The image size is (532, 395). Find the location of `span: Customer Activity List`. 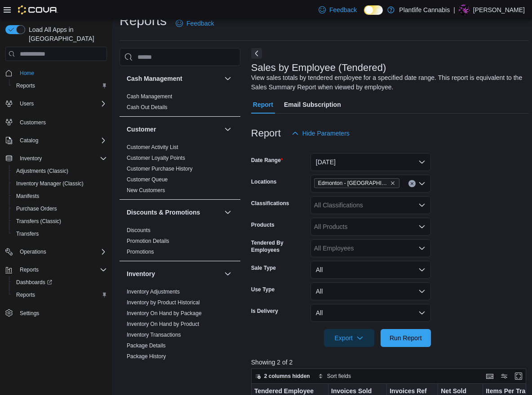

span: Customer Activity List is located at coordinates (152, 147).